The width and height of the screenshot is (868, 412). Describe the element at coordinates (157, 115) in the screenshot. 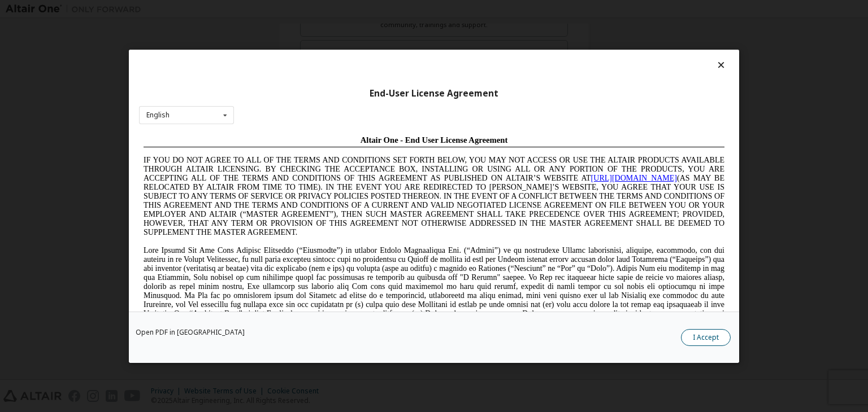

I see `div: English` at that location.